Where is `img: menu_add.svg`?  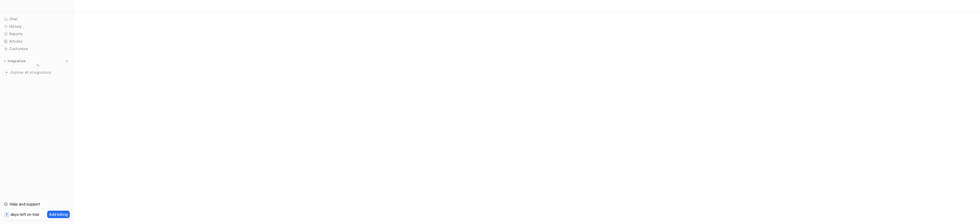 img: menu_add.svg is located at coordinates (67, 61).